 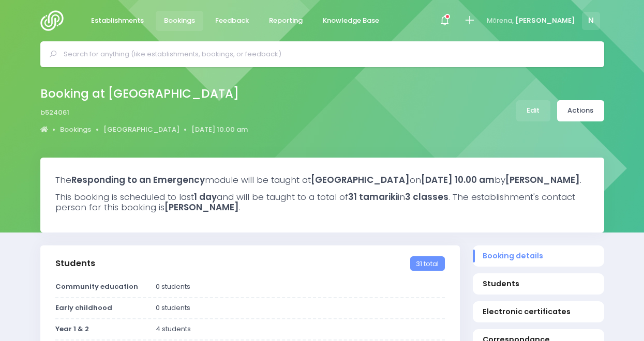 I want to click on span: Mōrena,, so click(x=500, y=21).